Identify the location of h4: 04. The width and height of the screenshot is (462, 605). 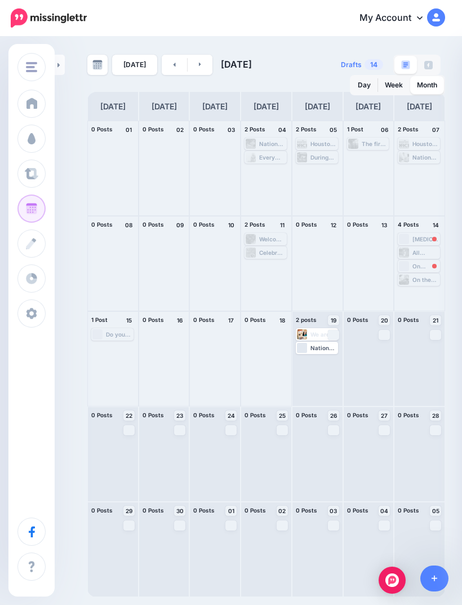
(283, 130).